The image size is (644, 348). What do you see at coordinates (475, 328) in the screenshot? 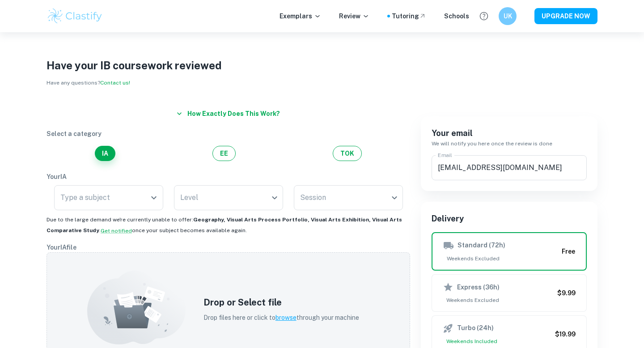
I see `h6: Turbo (24h)` at bounding box center [475, 328].